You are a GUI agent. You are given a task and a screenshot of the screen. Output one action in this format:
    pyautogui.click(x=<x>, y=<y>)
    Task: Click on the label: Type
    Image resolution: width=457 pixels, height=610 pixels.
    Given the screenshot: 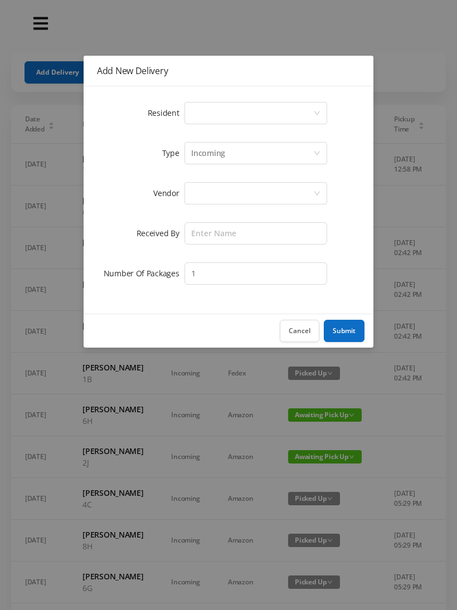 What is the action you would take?
    pyautogui.click(x=173, y=153)
    